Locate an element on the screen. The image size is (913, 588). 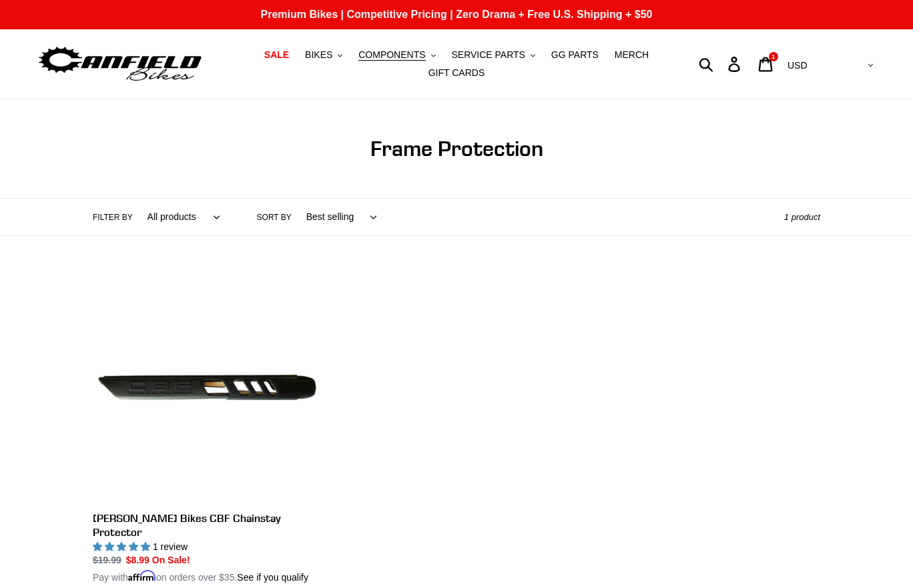
span: SALE is located at coordinates (276, 55).